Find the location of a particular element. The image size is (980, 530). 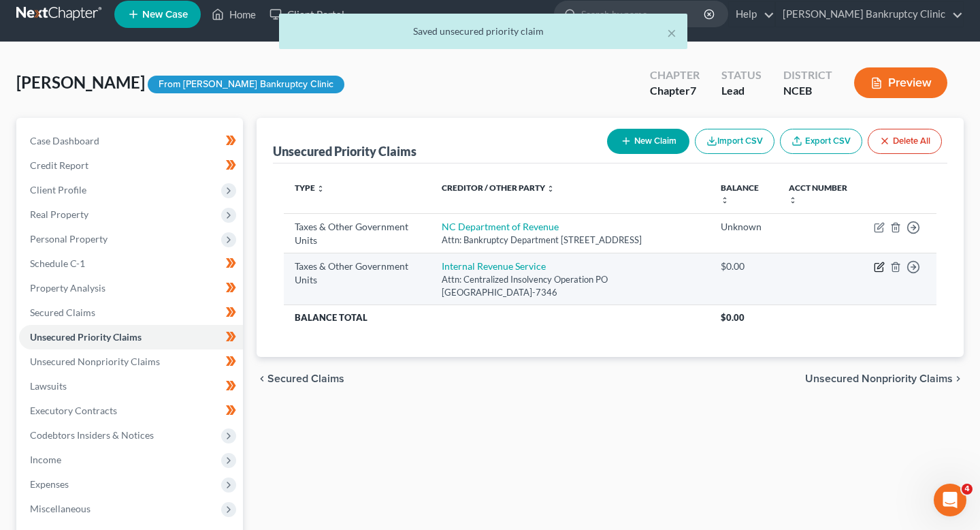

span: Home is located at coordinates (45, 443).